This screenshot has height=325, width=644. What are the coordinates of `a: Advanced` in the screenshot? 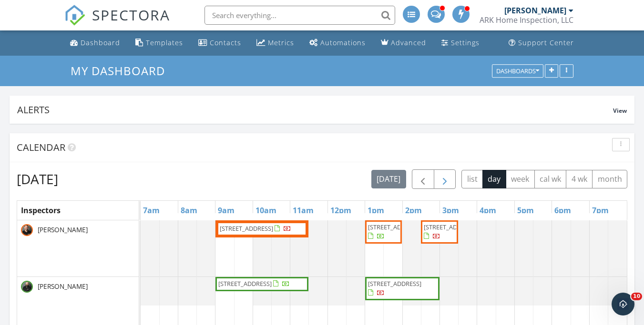 It's located at (403, 43).